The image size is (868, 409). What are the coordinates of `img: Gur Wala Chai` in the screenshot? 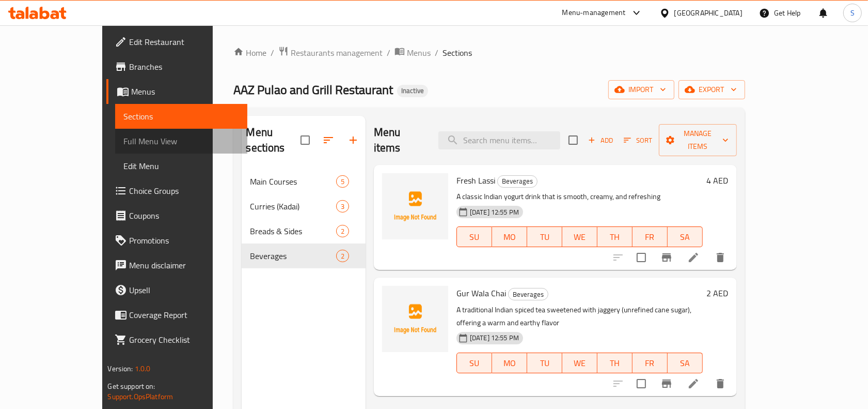 It's located at (415, 319).